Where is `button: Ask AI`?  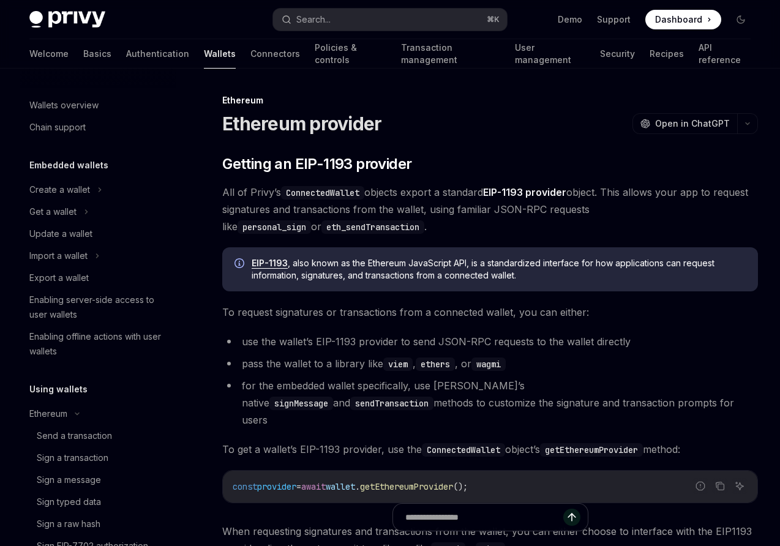 button: Ask AI is located at coordinates (739, 486).